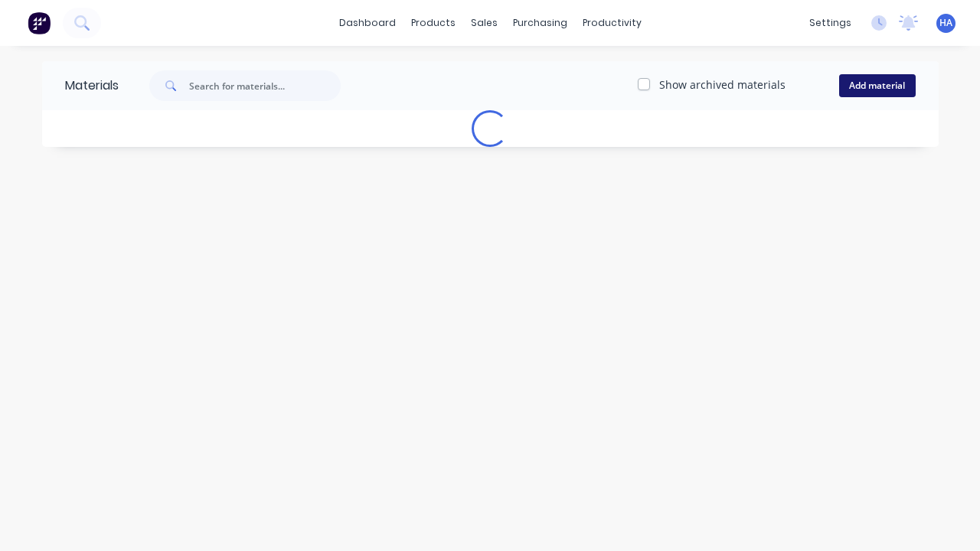 The width and height of the screenshot is (980, 551). What do you see at coordinates (612, 23) in the screenshot?
I see `div: productivity` at bounding box center [612, 23].